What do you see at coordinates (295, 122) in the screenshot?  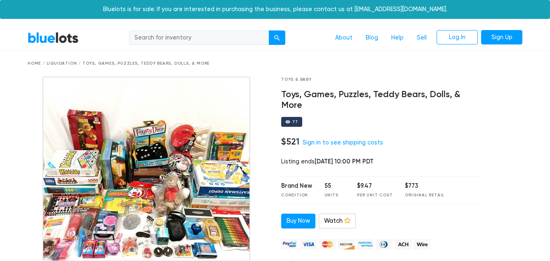 I see `div: 77` at bounding box center [295, 122].